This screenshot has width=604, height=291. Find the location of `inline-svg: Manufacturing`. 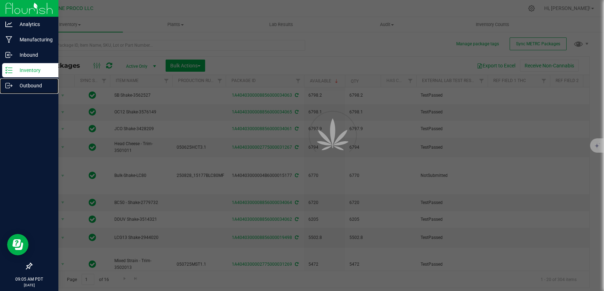

inline-svg: Manufacturing is located at coordinates (9, 40).